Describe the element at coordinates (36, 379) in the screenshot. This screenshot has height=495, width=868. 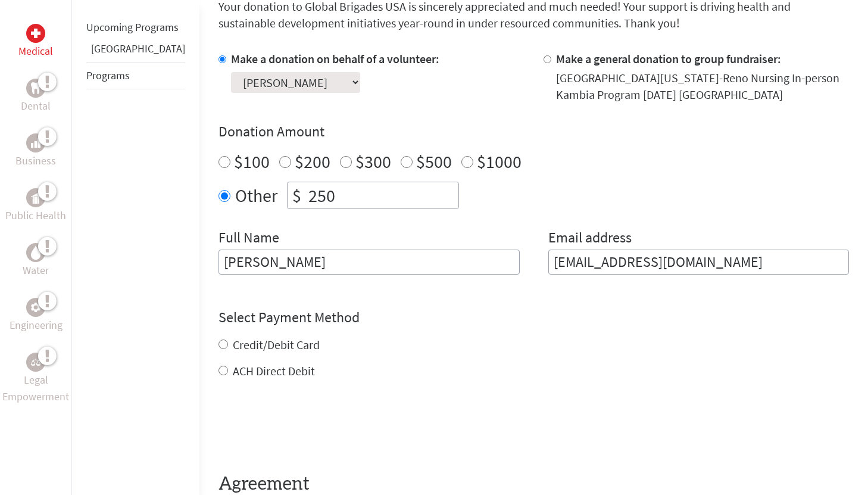
I see `a: Legal EmpowermentLegal Empowerment` at that location.